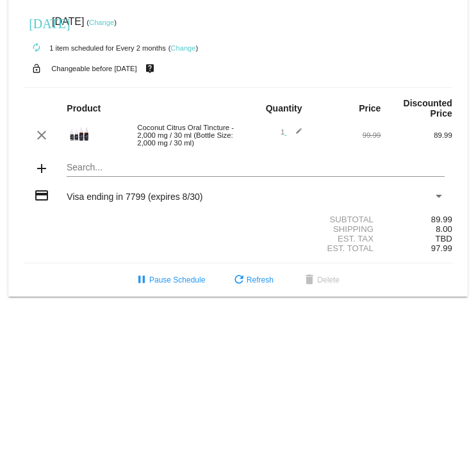  What do you see at coordinates (37, 48) in the screenshot?
I see `mat-icon: autorenew` at bounding box center [37, 48].